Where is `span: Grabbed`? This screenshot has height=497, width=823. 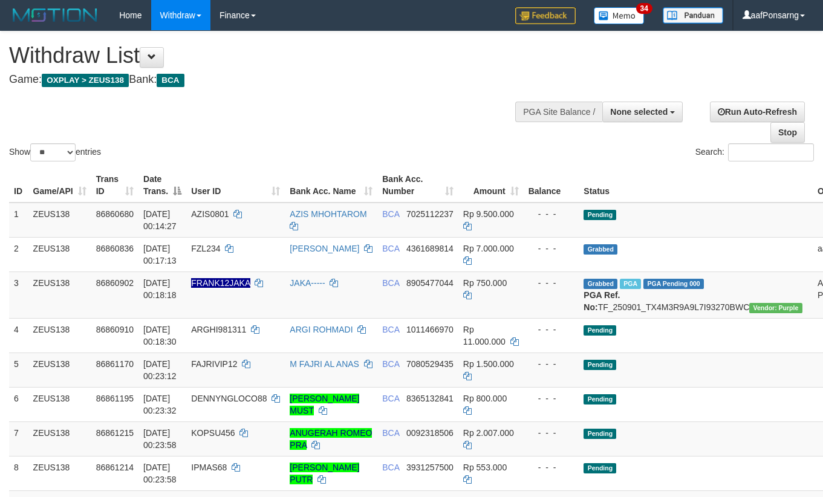
span: Grabbed is located at coordinates (600, 284).